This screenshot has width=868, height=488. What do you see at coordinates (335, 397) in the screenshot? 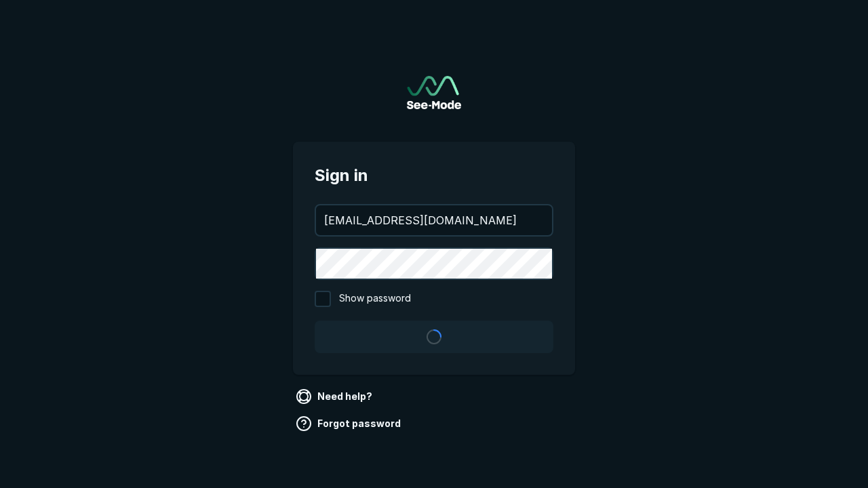
I see `a: Need help?` at bounding box center [335, 397].